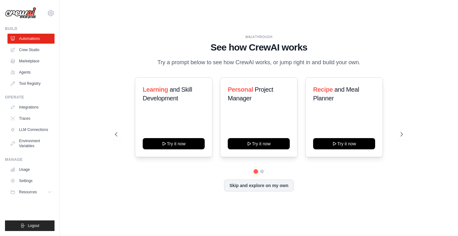  What do you see at coordinates (31, 50) in the screenshot?
I see `a: Crew Studio` at bounding box center [31, 50].